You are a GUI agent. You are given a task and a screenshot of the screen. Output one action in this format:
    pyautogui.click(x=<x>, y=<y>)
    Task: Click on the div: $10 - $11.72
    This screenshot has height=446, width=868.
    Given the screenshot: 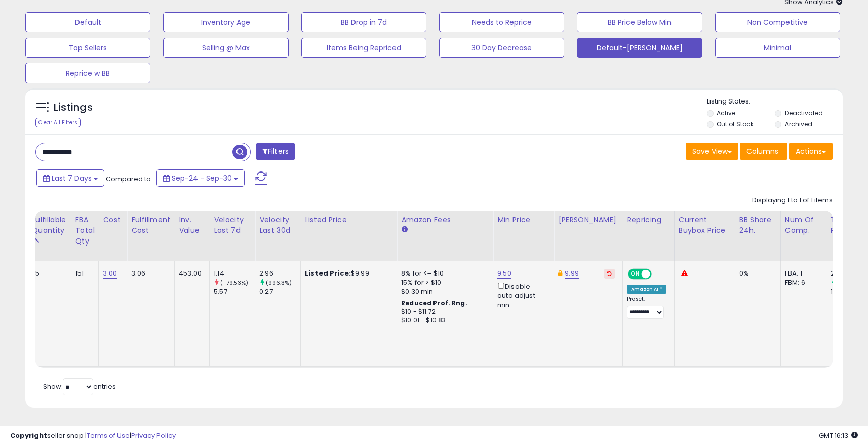 What is the action you would take?
    pyautogui.click(x=443, y=311)
    